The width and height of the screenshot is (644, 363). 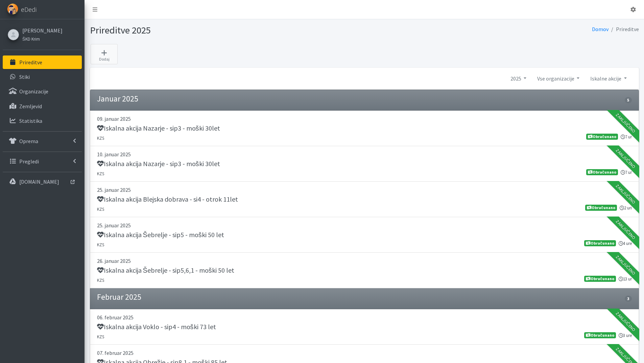 I want to click on h5: Iskalna akcija Voklo - sip4 - moški 73 let, so click(x=156, y=326).